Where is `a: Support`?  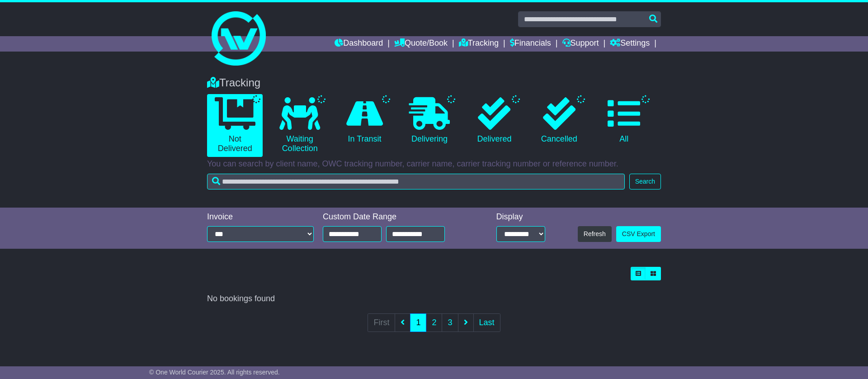 a: Support is located at coordinates (581, 44).